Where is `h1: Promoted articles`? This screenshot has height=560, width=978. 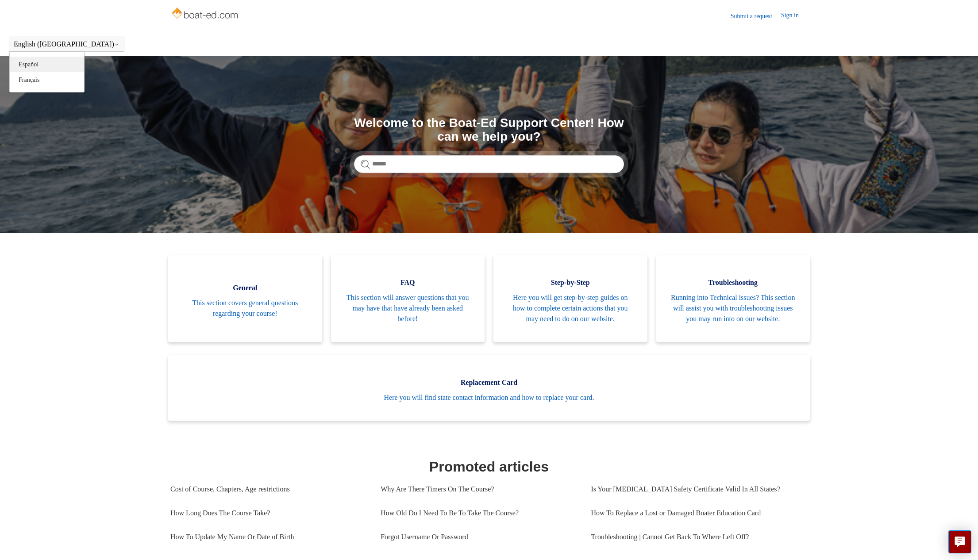
h1: Promoted articles is located at coordinates (489, 467).